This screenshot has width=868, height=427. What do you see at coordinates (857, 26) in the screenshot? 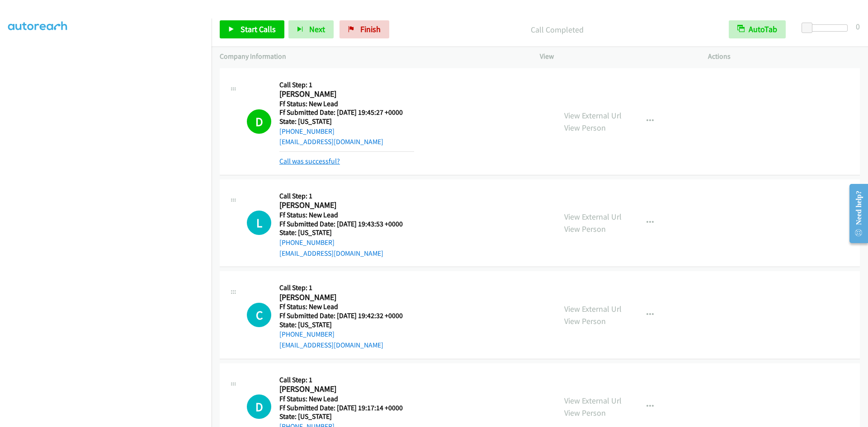
I see `div: 0` at bounding box center [857, 26].